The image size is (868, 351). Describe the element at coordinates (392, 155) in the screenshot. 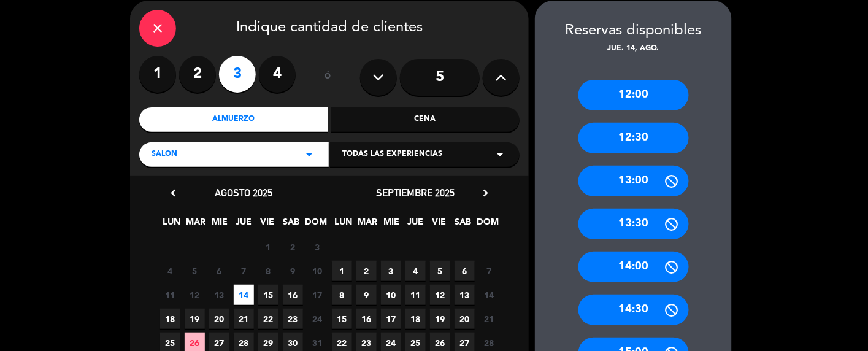

I see `span: Todas las experiencias` at that location.